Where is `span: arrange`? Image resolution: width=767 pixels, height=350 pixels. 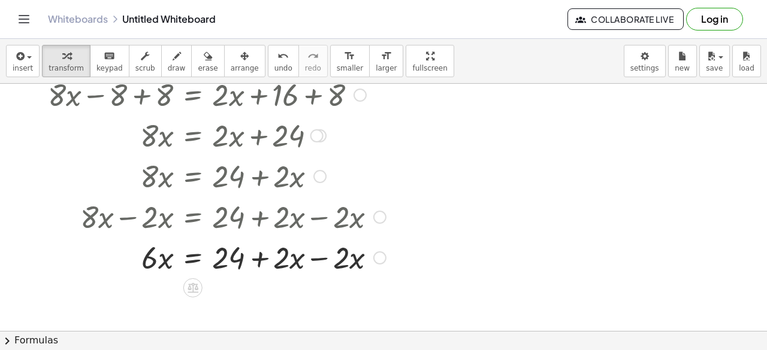
span: arrange is located at coordinates (244, 68).